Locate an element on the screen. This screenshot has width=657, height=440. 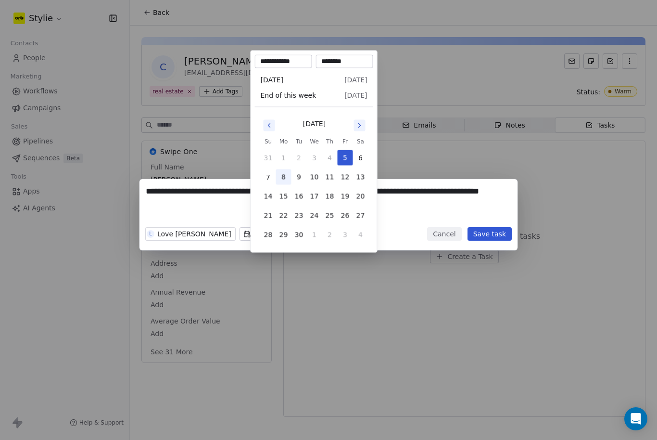
th: Saturday is located at coordinates (361, 141).